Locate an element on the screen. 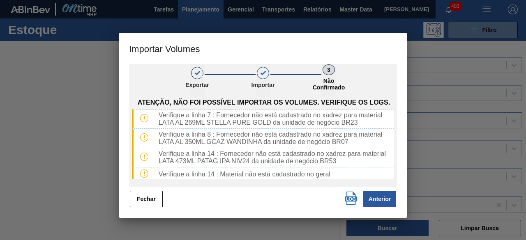  div: 1 is located at coordinates (197, 73).